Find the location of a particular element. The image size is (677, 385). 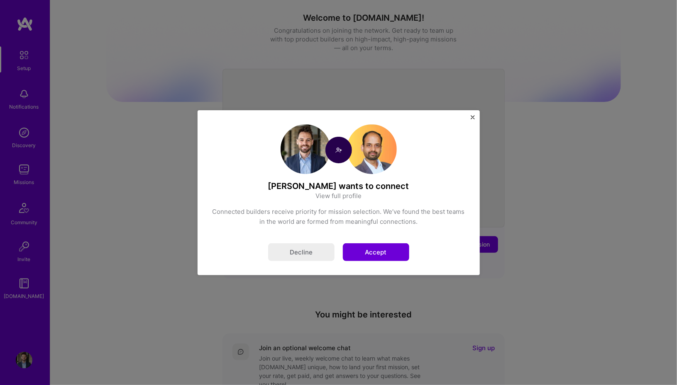

button: Close is located at coordinates (473, 120).